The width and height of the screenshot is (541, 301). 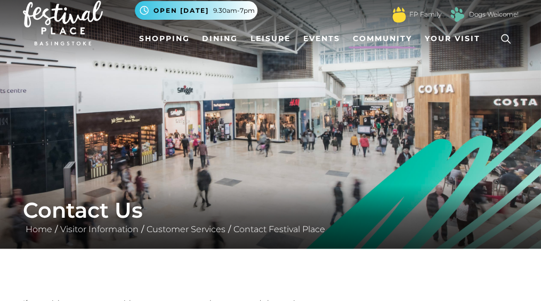 I want to click on a: Leisure, so click(x=270, y=38).